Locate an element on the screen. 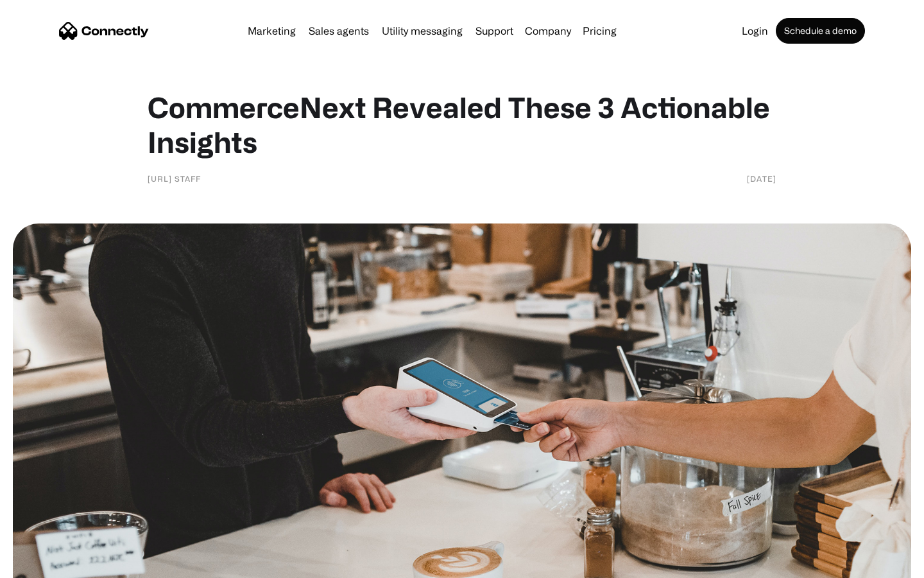 This screenshot has width=924, height=578. div: Company is located at coordinates (548, 31).